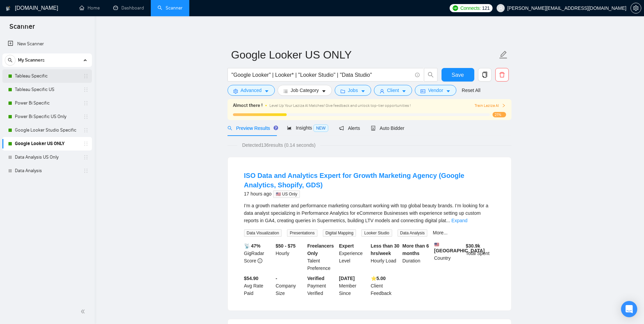 Image resolution: width=644 pixels, height=324 pixels. What do you see at coordinates (305, 90) in the screenshot?
I see `span: Job Category` at bounding box center [305, 90].